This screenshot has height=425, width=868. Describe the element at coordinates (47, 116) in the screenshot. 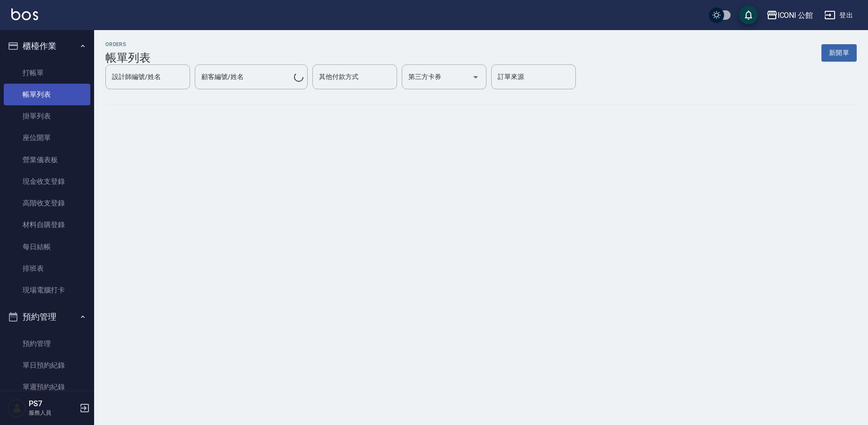

I see `a: 掛單列表` at that location.